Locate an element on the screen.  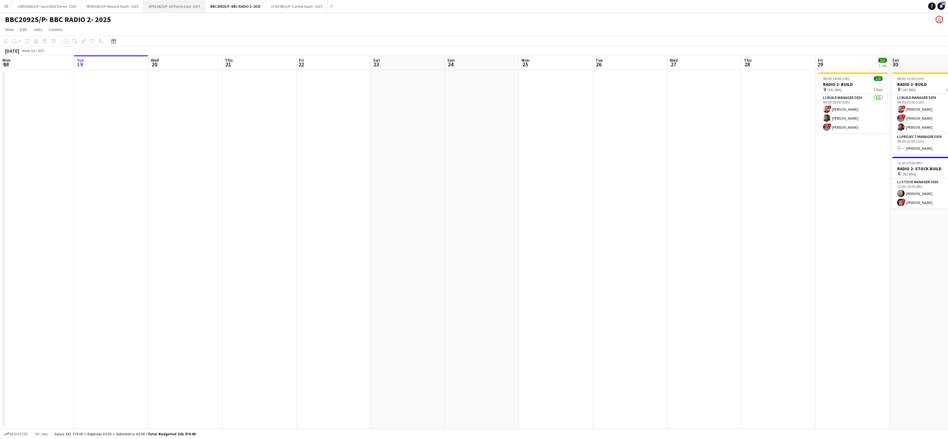
div: BST is located at coordinates (42, 51).